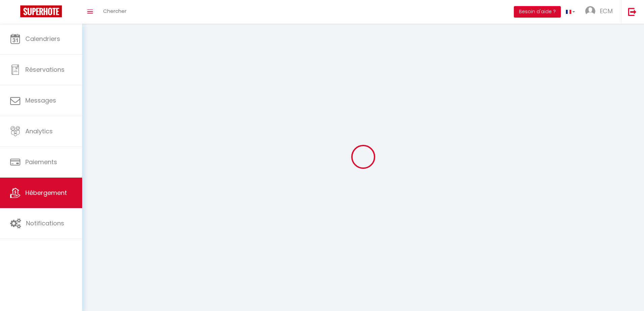 This screenshot has height=311, width=644. Describe the element at coordinates (46, 192) in the screenshot. I see `span: Hébergement` at that location.